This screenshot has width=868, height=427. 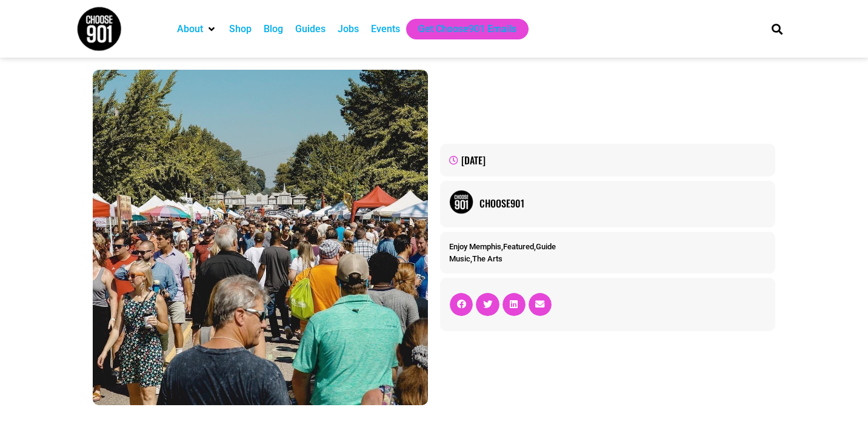 What do you see at coordinates (475, 246) in the screenshot?
I see `a: Enjoy Memphis` at bounding box center [475, 246].